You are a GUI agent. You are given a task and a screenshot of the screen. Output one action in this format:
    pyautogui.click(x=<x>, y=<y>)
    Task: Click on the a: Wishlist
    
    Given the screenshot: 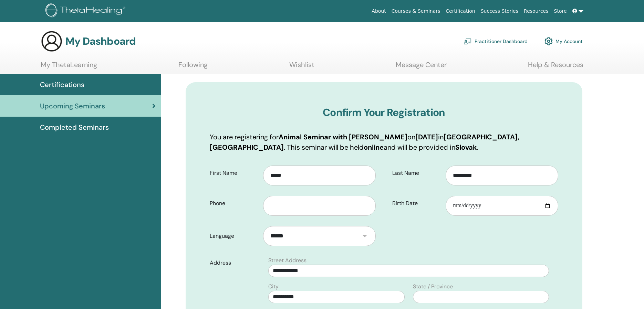 What is the action you would take?
    pyautogui.click(x=302, y=67)
    